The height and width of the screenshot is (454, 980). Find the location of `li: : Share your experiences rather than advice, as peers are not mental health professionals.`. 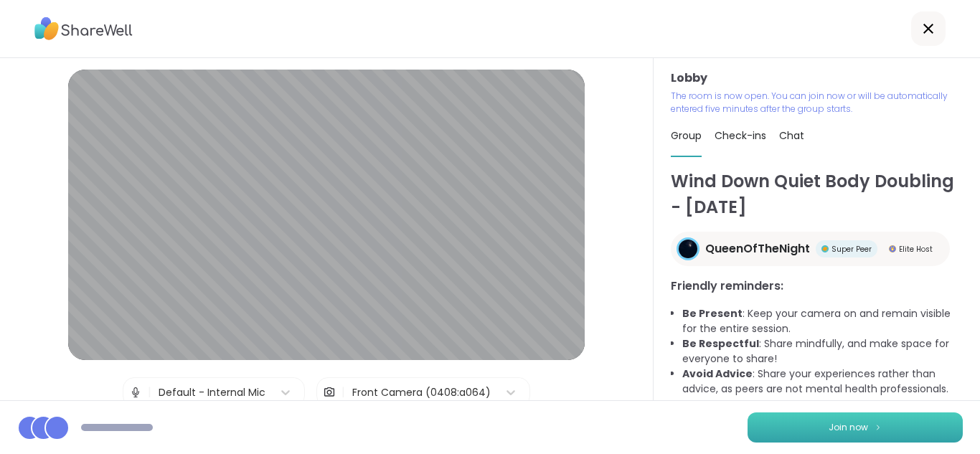

li: : Share your experiences rather than advice, as peers are not mental health professionals. is located at coordinates (822, 381).